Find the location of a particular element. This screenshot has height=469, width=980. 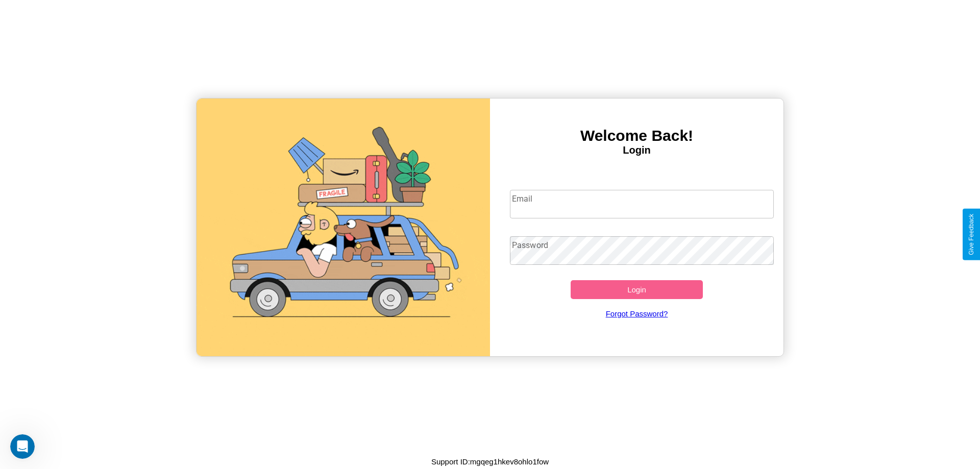

a: Forgot Password? is located at coordinates (637, 313).